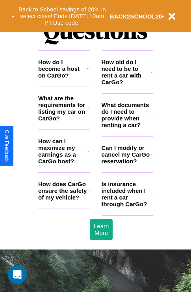 Image resolution: width=191 pixels, height=292 pixels. Describe the element at coordinates (126, 72) in the screenshot. I see `h3: How old do I need to be to rent a car with CarGo?` at that location.